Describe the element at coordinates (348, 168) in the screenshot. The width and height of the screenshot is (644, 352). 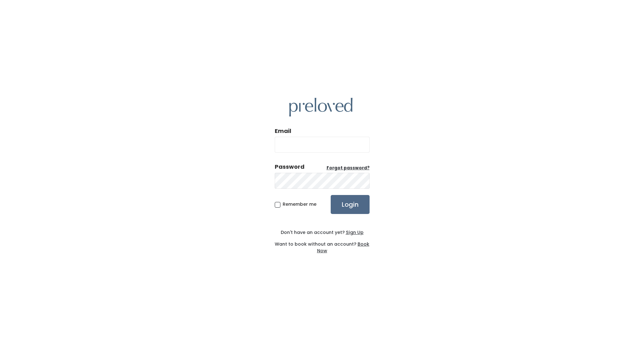
I see `u: Forgot password?` at that location.